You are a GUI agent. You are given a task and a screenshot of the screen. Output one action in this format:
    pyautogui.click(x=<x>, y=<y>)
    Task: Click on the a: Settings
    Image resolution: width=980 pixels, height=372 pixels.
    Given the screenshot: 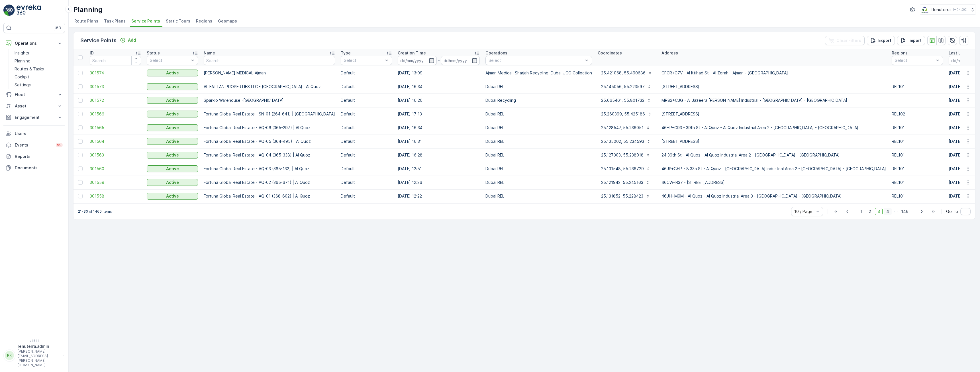 What is the action you would take?
    pyautogui.click(x=38, y=85)
    